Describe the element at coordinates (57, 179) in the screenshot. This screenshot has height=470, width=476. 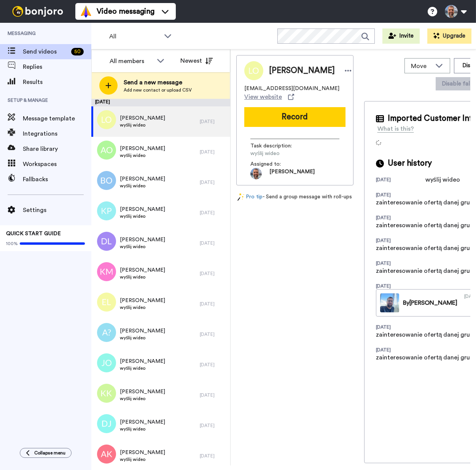
I see `span: Fallbacks` at that location.